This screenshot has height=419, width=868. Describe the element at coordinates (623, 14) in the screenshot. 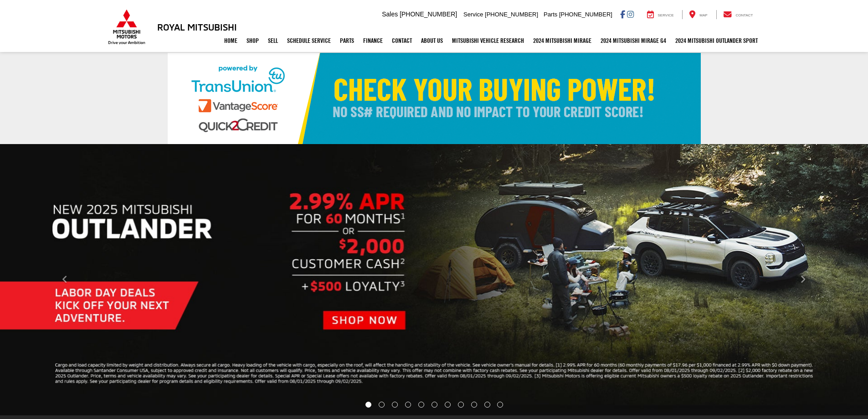

I see `a: Facebook: Click to visit our Facebook page` at that location.